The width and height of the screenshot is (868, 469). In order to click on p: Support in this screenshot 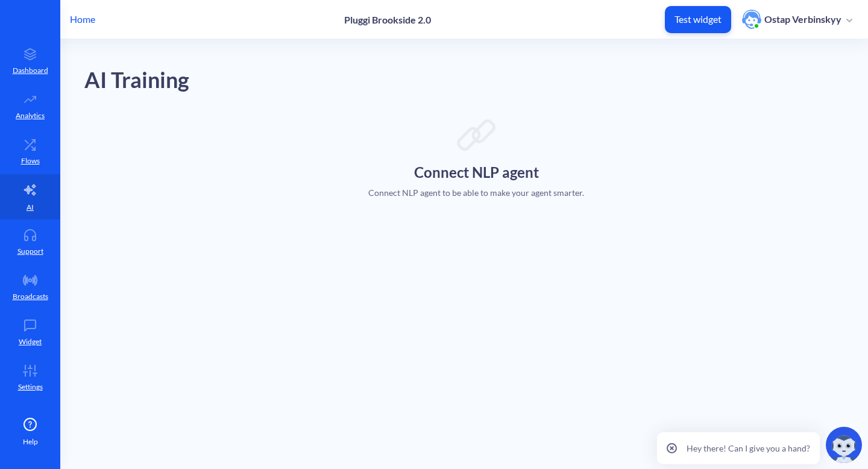, I will do `click(30, 252)`.